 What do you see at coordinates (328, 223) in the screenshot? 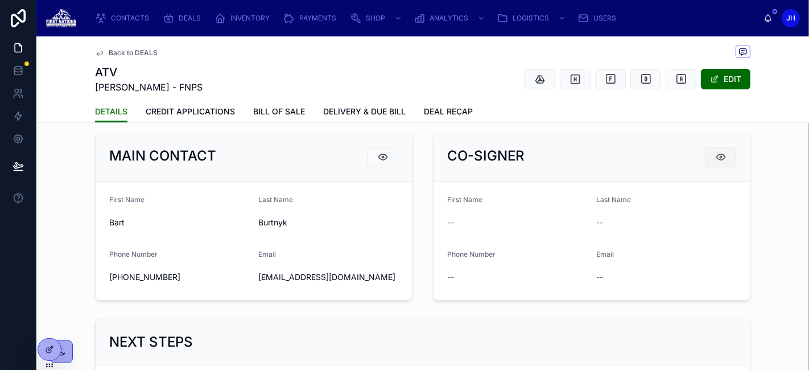
I see `span: Burtnyk` at bounding box center [328, 223].